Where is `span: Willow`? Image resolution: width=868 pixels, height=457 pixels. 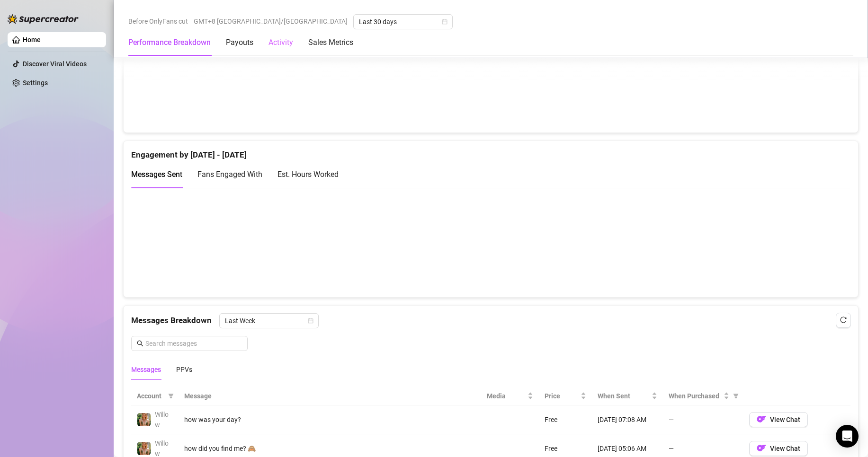 span: Willow is located at coordinates (162, 420).